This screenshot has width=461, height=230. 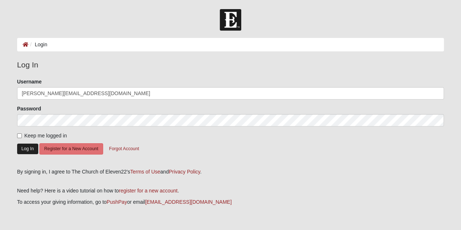 What do you see at coordinates (28, 149) in the screenshot?
I see `button: Log In` at bounding box center [28, 149].